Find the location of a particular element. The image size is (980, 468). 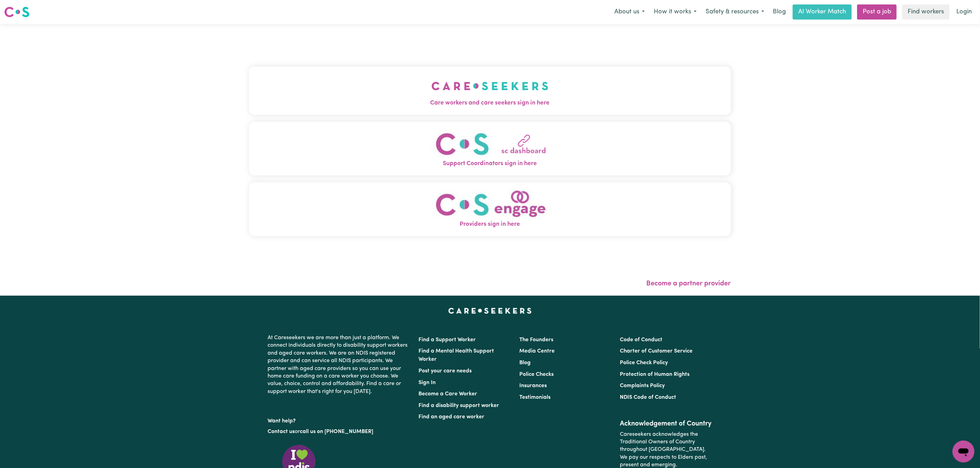

a: Contact us is located at coordinates (281, 432).